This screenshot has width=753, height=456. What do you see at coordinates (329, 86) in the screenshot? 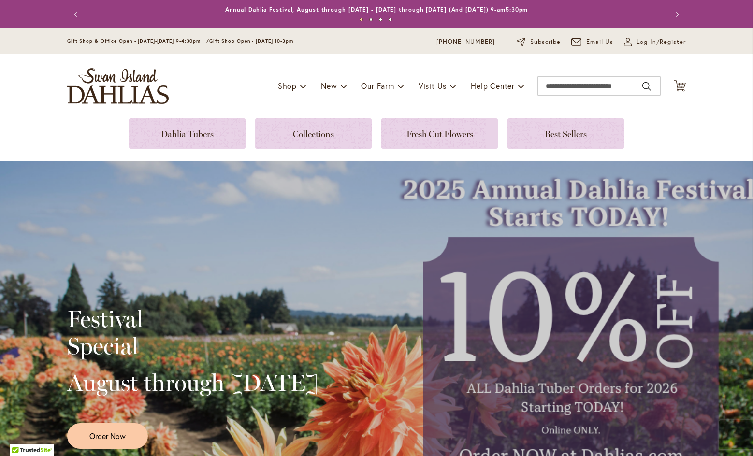
I see `span: New` at bounding box center [329, 86].